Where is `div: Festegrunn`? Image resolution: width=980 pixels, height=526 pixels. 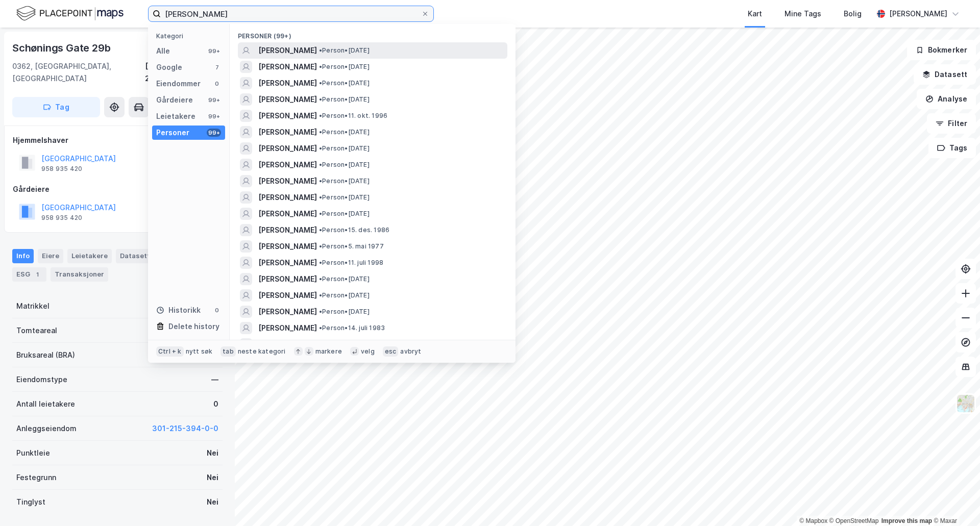
div: Festegrunn is located at coordinates (36, 478).